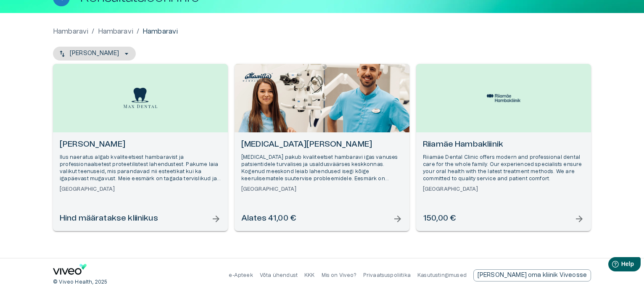 This screenshot has width=644, height=292. I want to click on a: Send email to partnership request to viveo, so click(532, 275).